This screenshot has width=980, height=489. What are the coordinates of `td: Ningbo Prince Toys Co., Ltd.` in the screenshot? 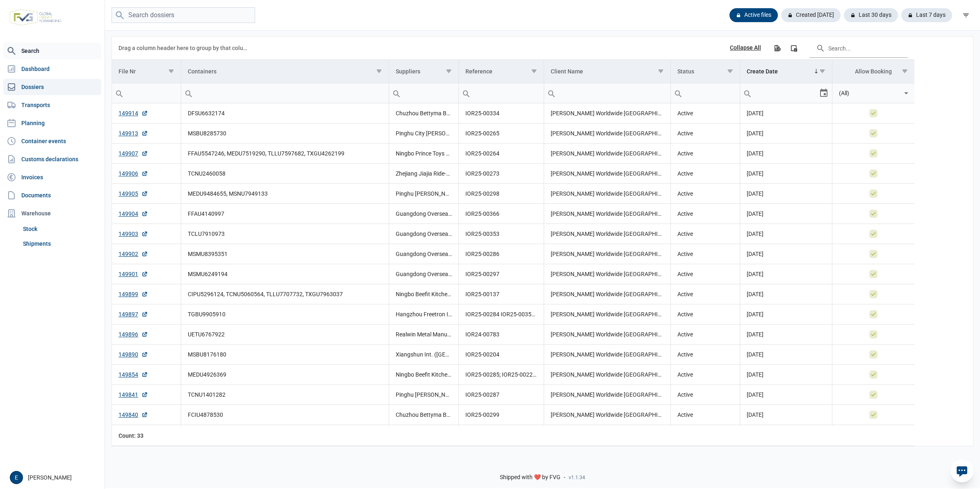 It's located at (423, 154).